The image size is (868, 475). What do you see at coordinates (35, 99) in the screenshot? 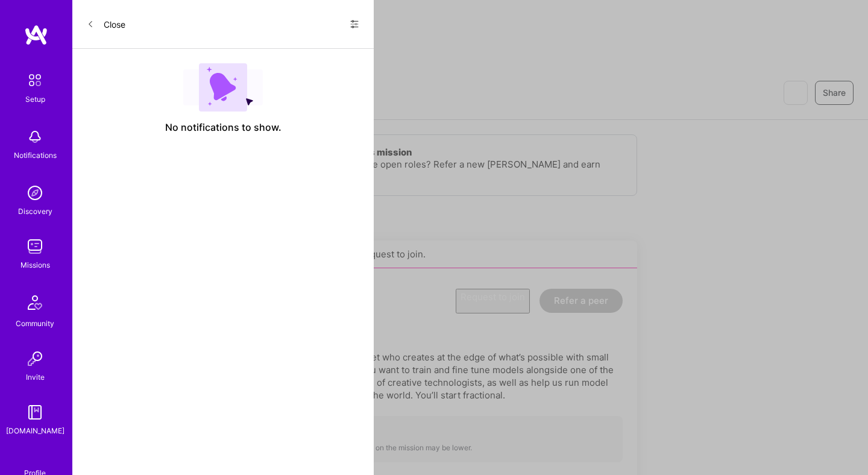
I see `div: Setup` at bounding box center [35, 99].